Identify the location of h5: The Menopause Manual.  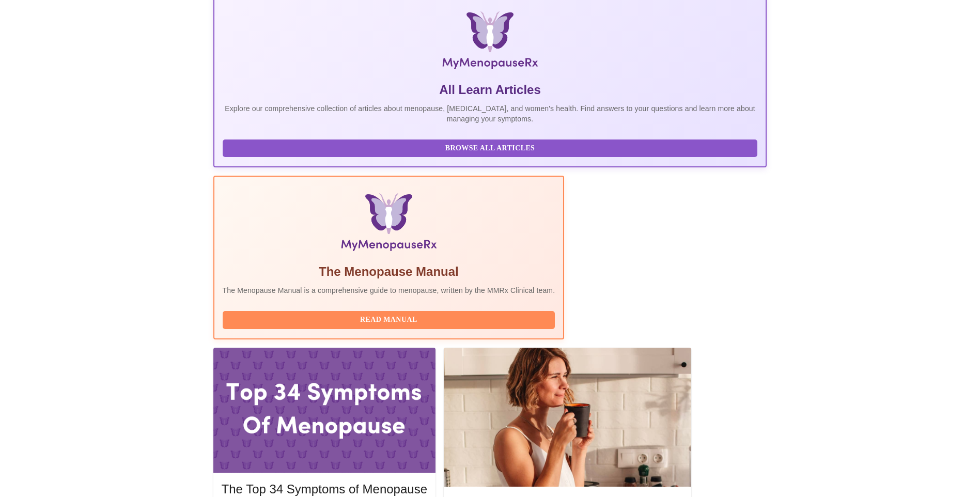
(389, 272).